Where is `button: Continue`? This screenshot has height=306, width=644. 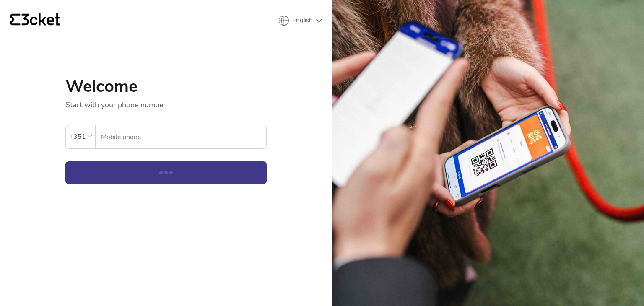
button: Continue is located at coordinates (166, 173).